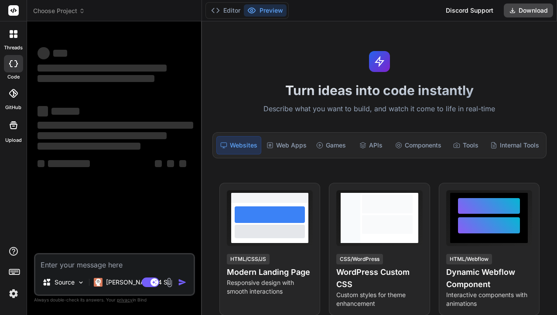 The width and height of the screenshot is (557, 315). What do you see at coordinates (14, 294) in the screenshot?
I see `img: settings` at bounding box center [14, 294].